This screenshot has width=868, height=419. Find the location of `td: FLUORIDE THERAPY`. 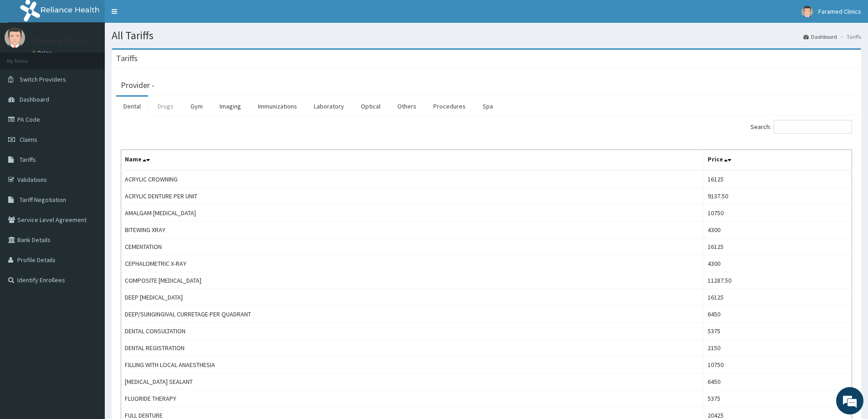

td: FLUORIDE THERAPY is located at coordinates (413, 398).